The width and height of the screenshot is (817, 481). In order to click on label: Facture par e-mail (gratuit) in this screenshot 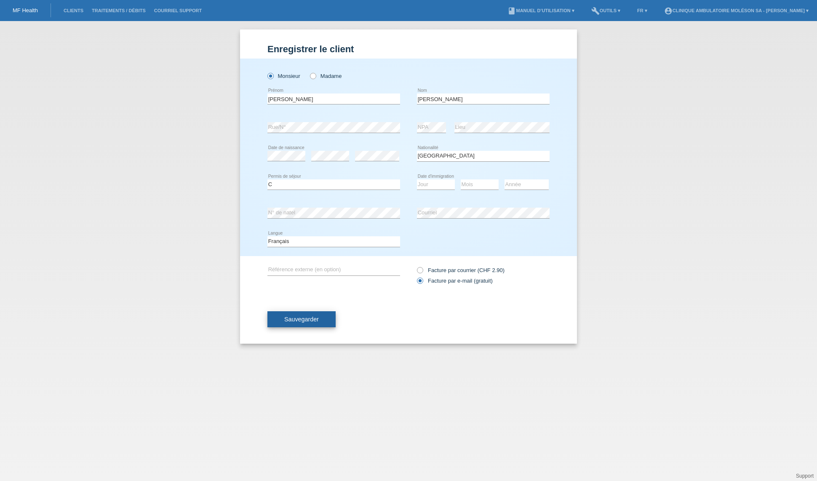, I will do `click(455, 281)`.